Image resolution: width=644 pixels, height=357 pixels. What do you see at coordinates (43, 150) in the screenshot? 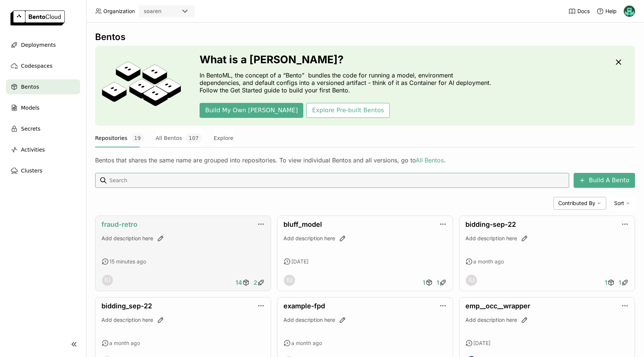
I see `a: Activities` at bounding box center [43, 150].